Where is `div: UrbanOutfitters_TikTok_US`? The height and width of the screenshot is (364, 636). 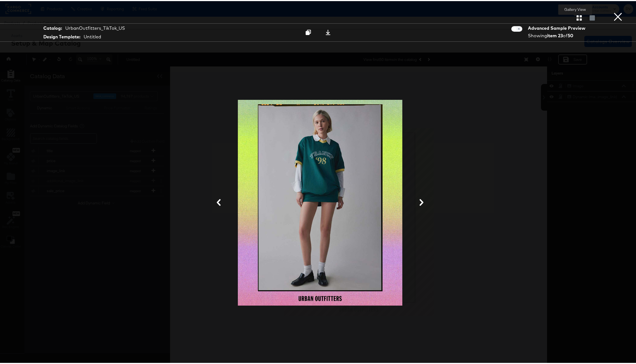
div: UrbanOutfitters_TikTok_US is located at coordinates (95, 27).